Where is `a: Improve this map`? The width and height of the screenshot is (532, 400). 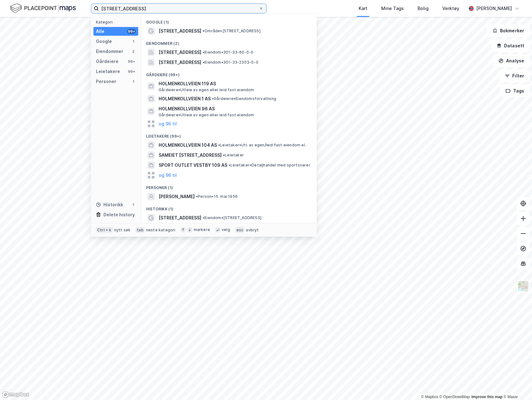 a: Improve this map is located at coordinates (486, 397).